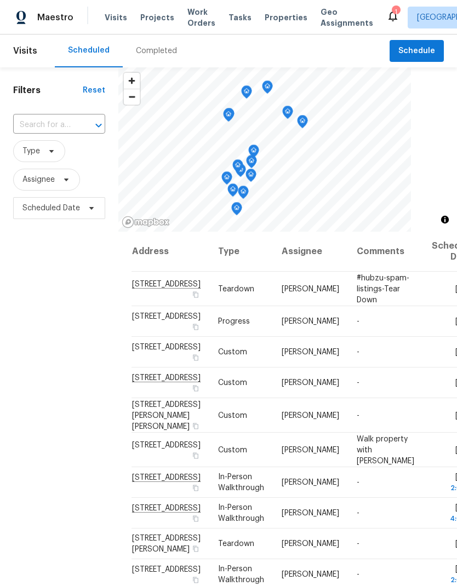 The width and height of the screenshot is (457, 586). Describe the element at coordinates (55, 18) in the screenshot. I see `span: Maestro` at that location.